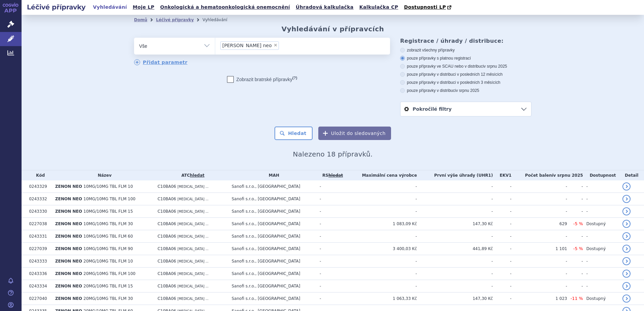  I want to click on a: Kalkulačka CP, so click(379, 7).